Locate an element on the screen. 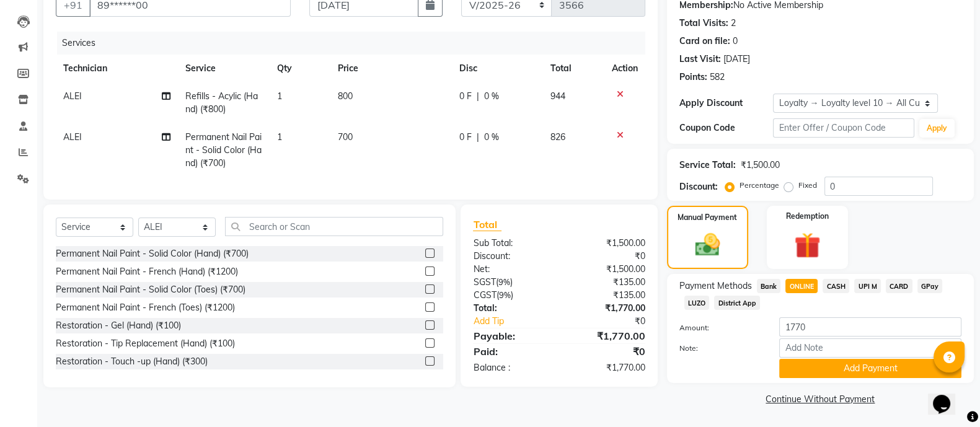 Image resolution: width=980 pixels, height=427 pixels. div: Permanent Nail Paint - French (Hand) (₹1200) is located at coordinates (147, 272).